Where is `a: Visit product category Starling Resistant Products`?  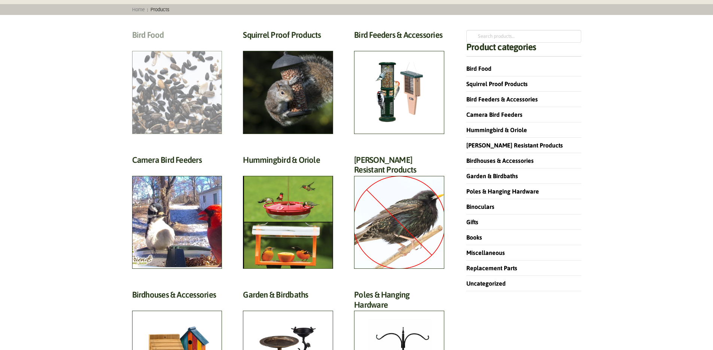 a: Visit product category Starling Resistant Products is located at coordinates (399, 212).